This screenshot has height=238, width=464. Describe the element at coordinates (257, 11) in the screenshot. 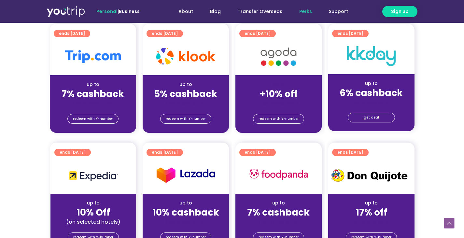

I see `nav: Menu` at that location.